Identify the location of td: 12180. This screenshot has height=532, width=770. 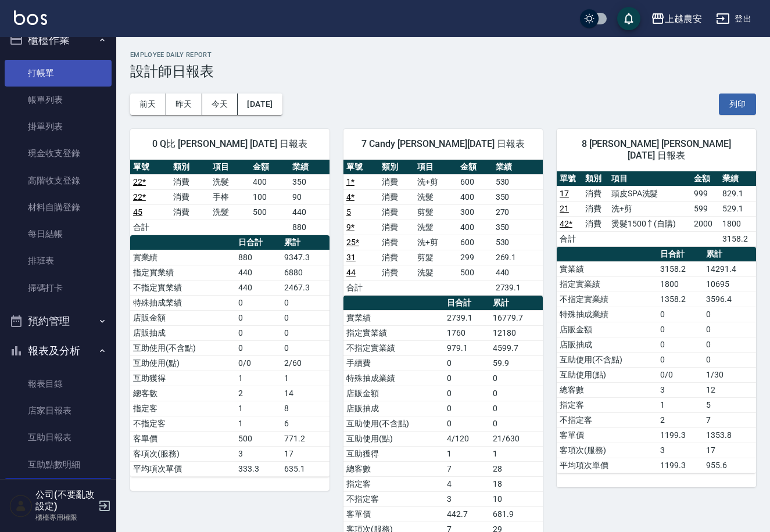
(516, 332).